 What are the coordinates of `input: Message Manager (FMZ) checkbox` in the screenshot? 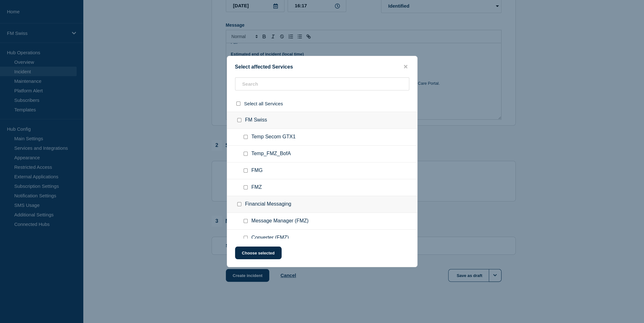 It's located at (246, 221).